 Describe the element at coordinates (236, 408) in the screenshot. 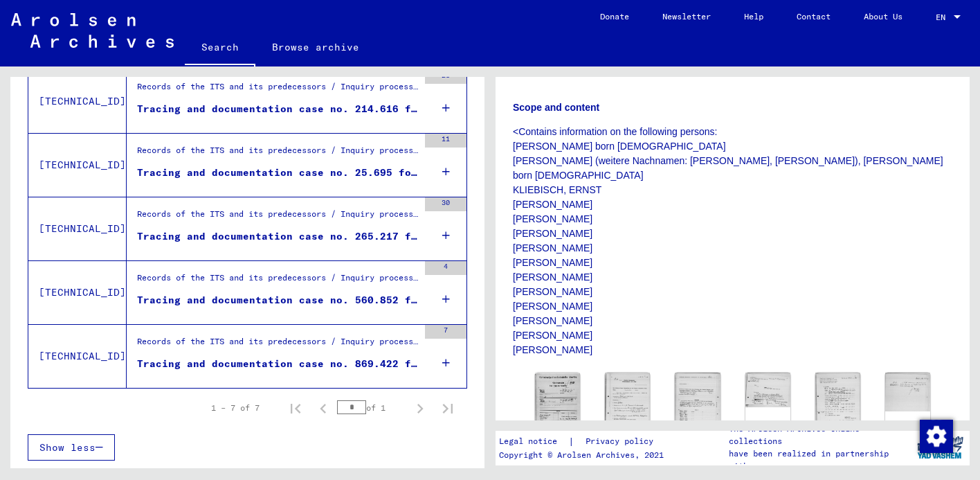

I see `div: 1 – 7 of 7` at that location.